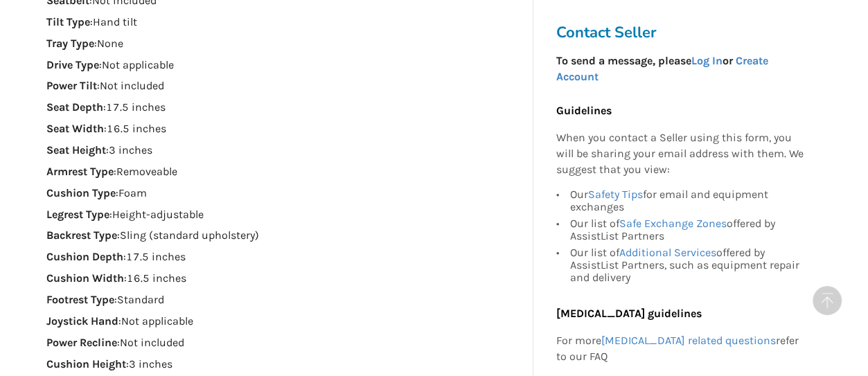 The width and height of the screenshot is (868, 376). What do you see at coordinates (70, 43) in the screenshot?
I see `strong: Tray Type` at bounding box center [70, 43].